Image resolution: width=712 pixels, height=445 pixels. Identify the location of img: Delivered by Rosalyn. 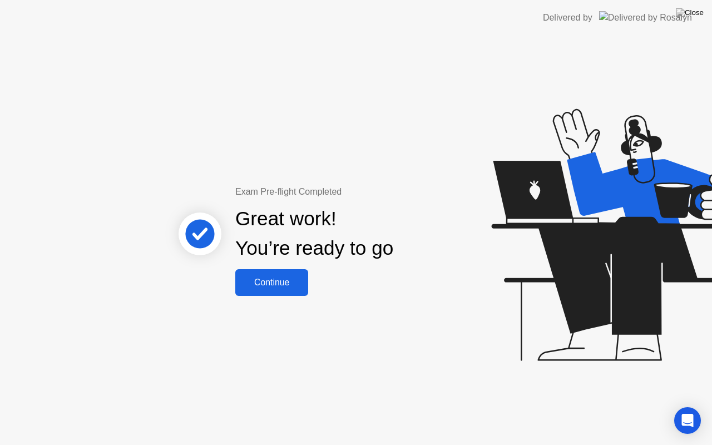
(645, 17).